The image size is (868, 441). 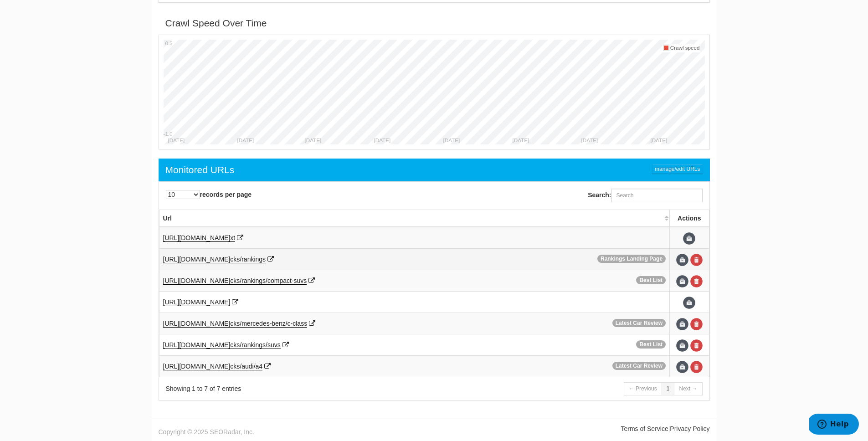 What do you see at coordinates (677, 169) in the screenshot?
I see `a: manage/edit URLs` at bounding box center [677, 169].